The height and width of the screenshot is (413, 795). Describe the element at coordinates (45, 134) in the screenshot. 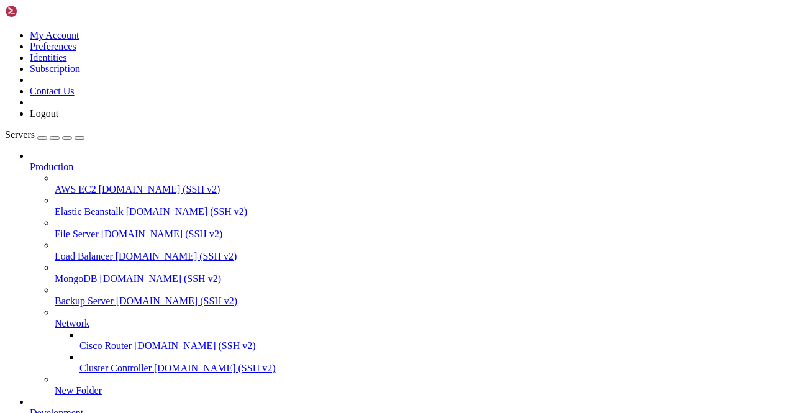

I see `a: Servers` at that location.